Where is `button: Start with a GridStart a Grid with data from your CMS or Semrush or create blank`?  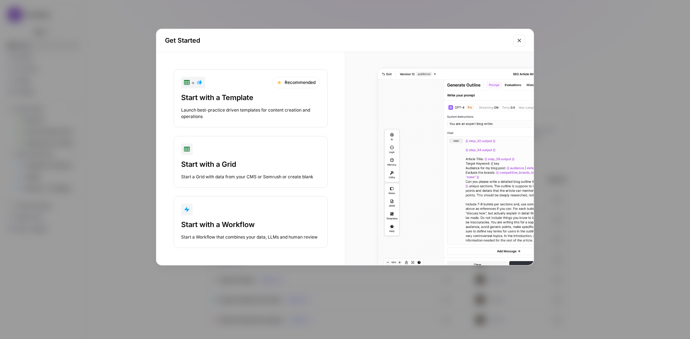 button: Start with a GridStart a Grid with data from your CMS or Semrush or create blank is located at coordinates (250, 162).